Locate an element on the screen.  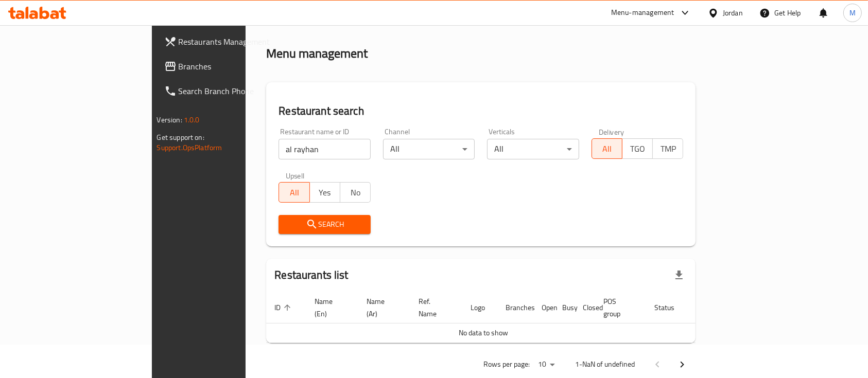
p: Rows per page: is located at coordinates (506, 364).